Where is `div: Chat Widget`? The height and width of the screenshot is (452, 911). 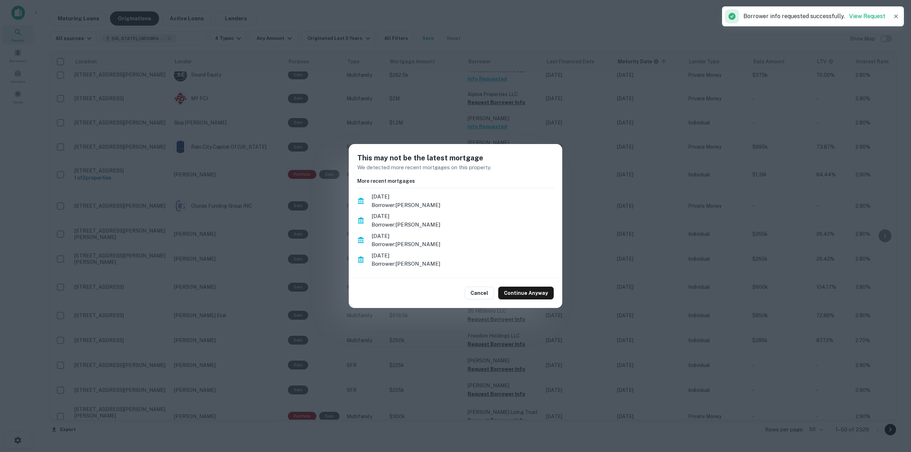
div: Chat Widget is located at coordinates (893, 412).